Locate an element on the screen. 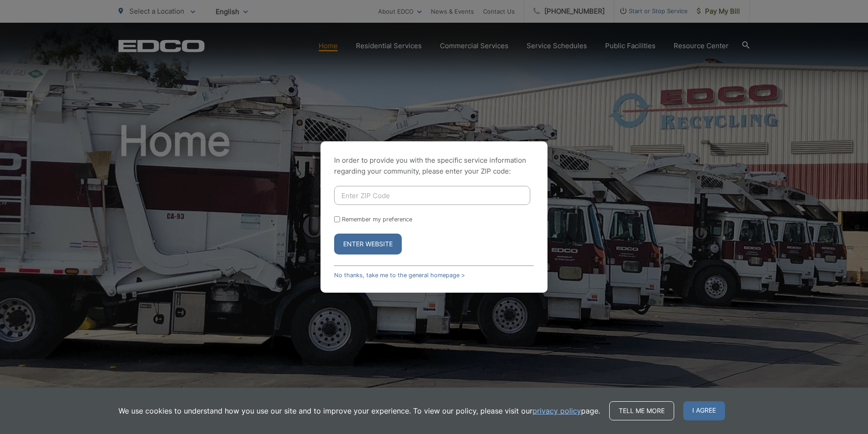 The height and width of the screenshot is (434, 868). input: Enter ZIP Code is located at coordinates (432, 195).